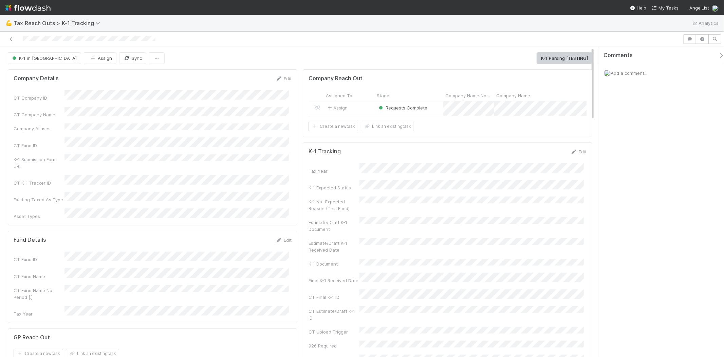 This screenshot has height=357, width=724. Describe the element at coordinates (334, 314) in the screenshot. I see `div: CT Estimate/Draft K-1 ID` at that location.